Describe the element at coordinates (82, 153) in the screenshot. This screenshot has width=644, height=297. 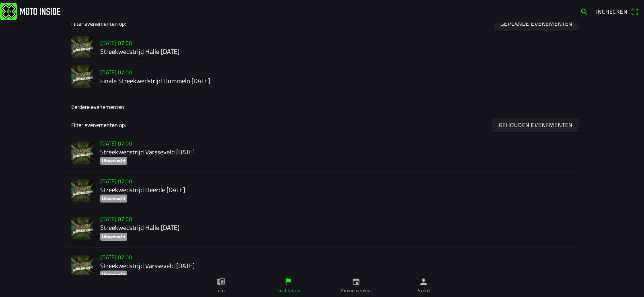
I see `img: RvEhtvEVDkcfvojjE293cuzfRlnGxlxM1Vbd6JCt.jpg` at that location.